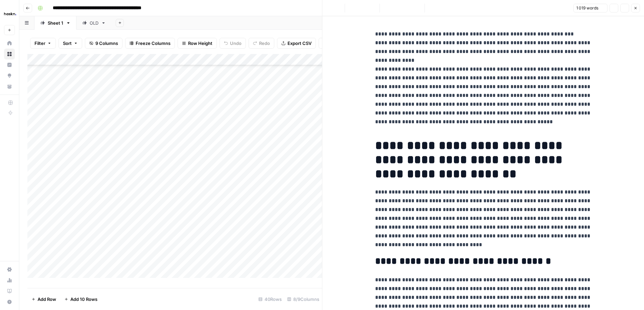  Describe the element at coordinates (270, 299) in the screenshot. I see `div: 40 Rows` at that location.